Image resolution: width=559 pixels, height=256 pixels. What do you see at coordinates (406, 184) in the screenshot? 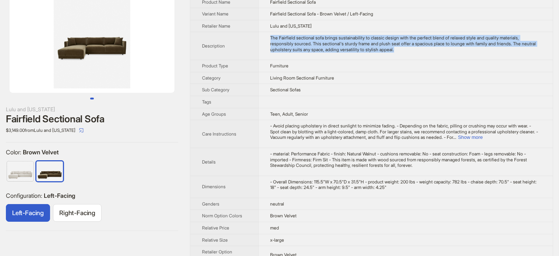
I see `div: - Overall Dimensions: 115.5"W x 70.5"D x 31.5"H - product weight: 200 lbs - weight capacity: 782 ...` at bounding box center [406, 184].